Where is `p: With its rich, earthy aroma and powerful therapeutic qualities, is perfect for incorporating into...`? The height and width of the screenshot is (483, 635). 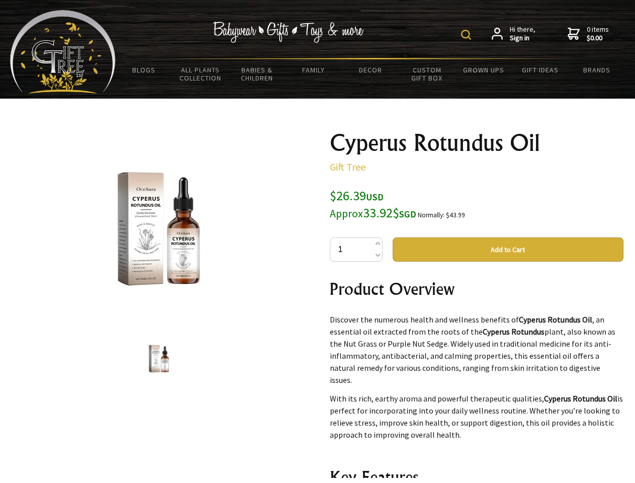
p: With its rich, earthy aroma and powerful therapeutic qualities, is perfect for incorporating into... is located at coordinates (477, 416).